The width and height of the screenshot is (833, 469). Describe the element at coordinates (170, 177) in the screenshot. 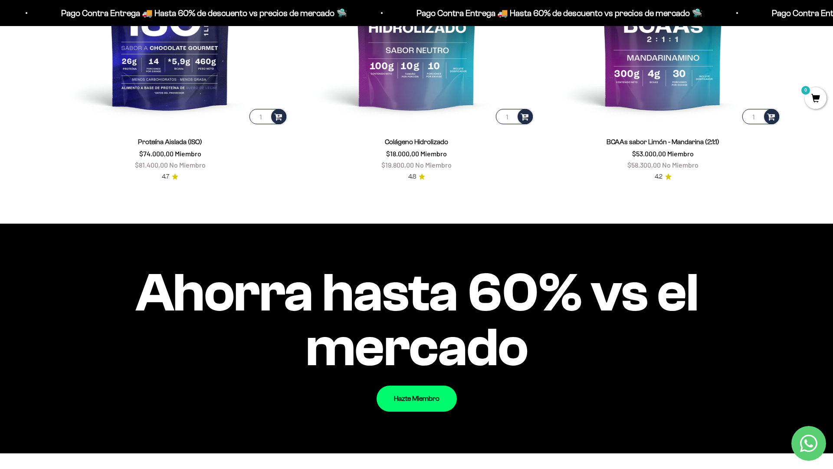

I see `a: 4.74.7 de 5.0 estrellas` at that location.